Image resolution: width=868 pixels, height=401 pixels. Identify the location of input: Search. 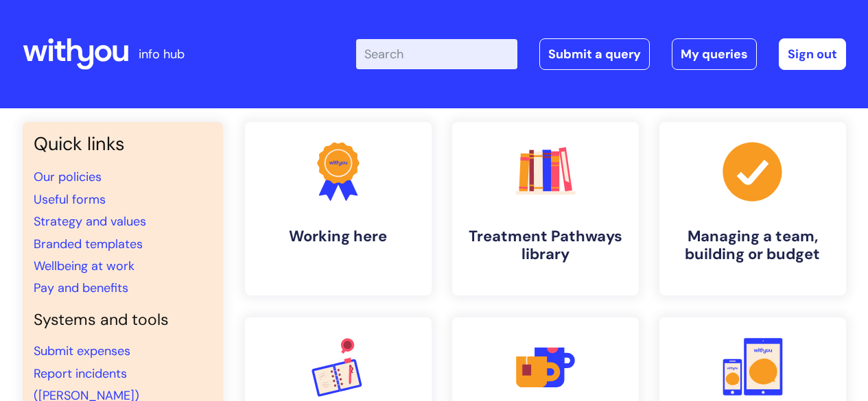
(436, 54).